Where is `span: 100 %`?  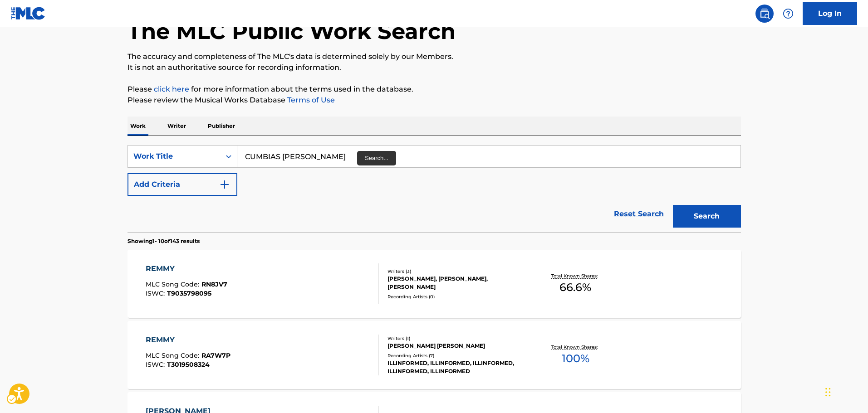
span: 100 % is located at coordinates (575, 359).